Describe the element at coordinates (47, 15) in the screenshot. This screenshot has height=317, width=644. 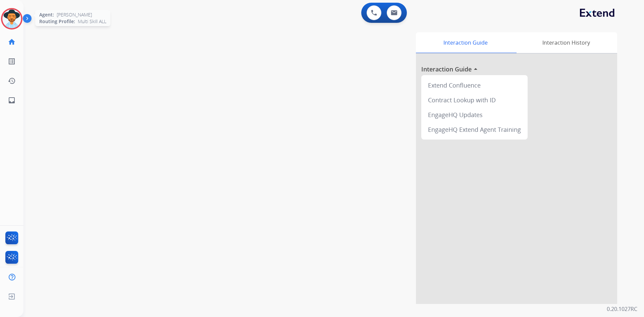
I see `span: Agent:` at that location.